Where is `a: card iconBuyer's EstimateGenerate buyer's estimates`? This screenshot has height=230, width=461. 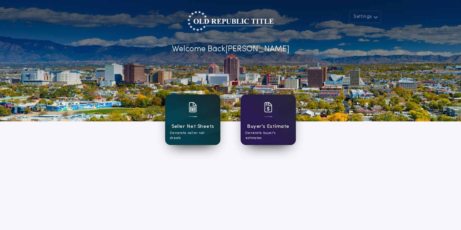 a: card iconBuyer's EstimateGenerate buyer's estimates is located at coordinates (268, 120).